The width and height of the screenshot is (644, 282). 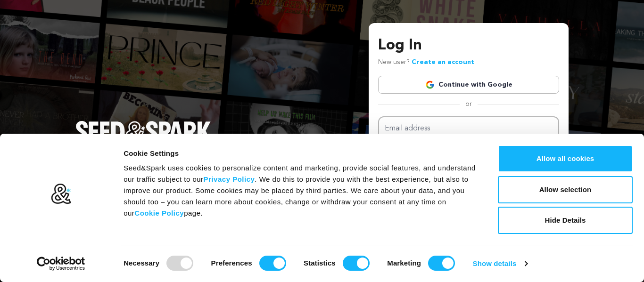 What do you see at coordinates (565, 190) in the screenshot?
I see `button: Allow selection` at bounding box center [565, 190].